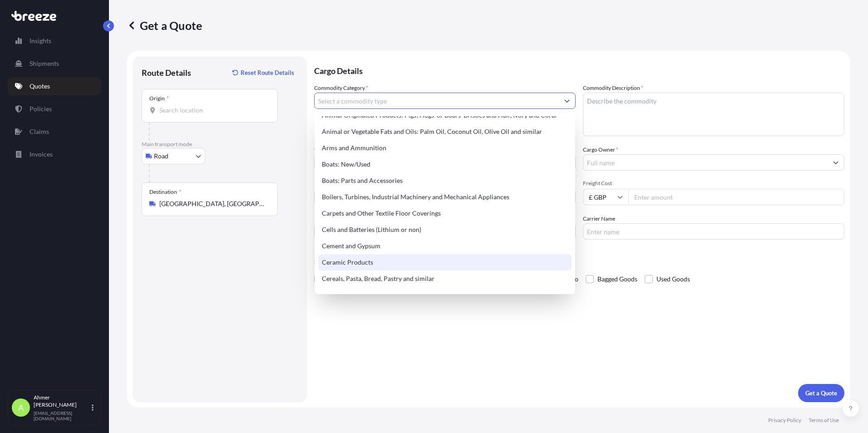 Image resolution: width=868 pixels, height=433 pixels. What do you see at coordinates (613, 88) in the screenshot?
I see `label: Commodity Description` at bounding box center [613, 88].